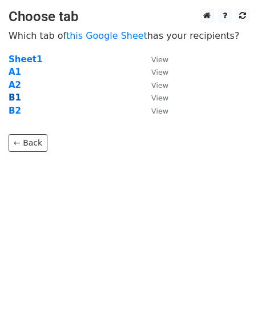  I want to click on strong: B1, so click(15, 98).